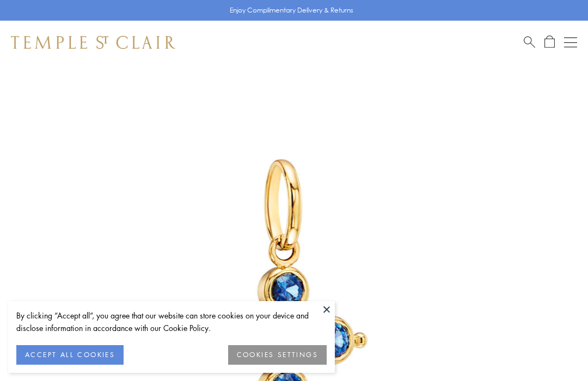  What do you see at coordinates (291, 10) in the screenshot?
I see `p: Enjoy Complimentary Delivery & Returns` at bounding box center [291, 10].